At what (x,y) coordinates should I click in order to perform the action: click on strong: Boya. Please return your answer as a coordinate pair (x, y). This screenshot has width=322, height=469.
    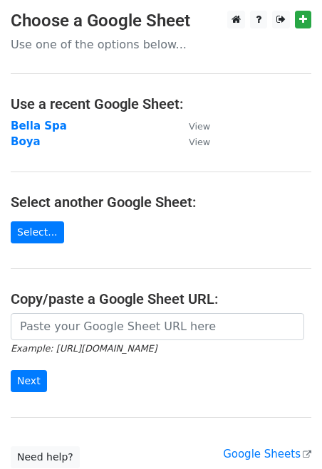
    Looking at the image, I should click on (26, 142).